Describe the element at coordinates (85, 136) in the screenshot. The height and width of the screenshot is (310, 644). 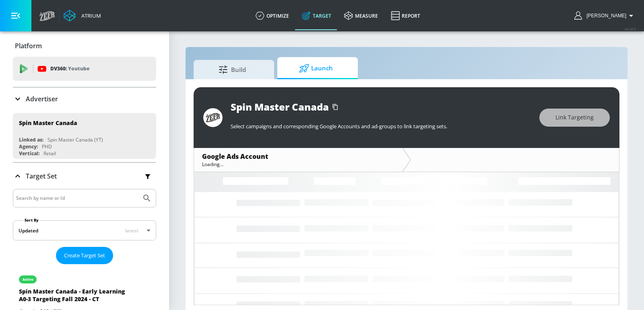
I see `div: Spin Master CanadaLinked as:Spin Master Canada (YT)Agency:PHDVertical:Retail` at that location.